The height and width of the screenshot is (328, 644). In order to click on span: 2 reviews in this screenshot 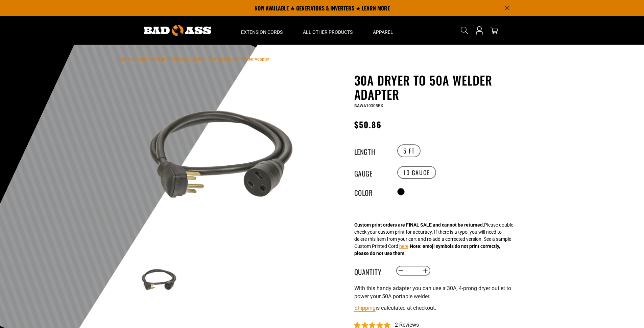, I will do `click(407, 325)`.